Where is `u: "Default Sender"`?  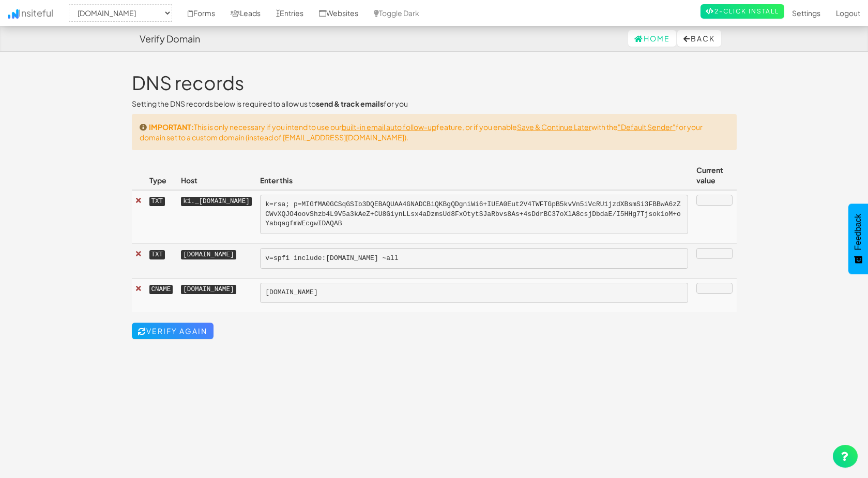 u: "Default Sender" is located at coordinates (647, 127).